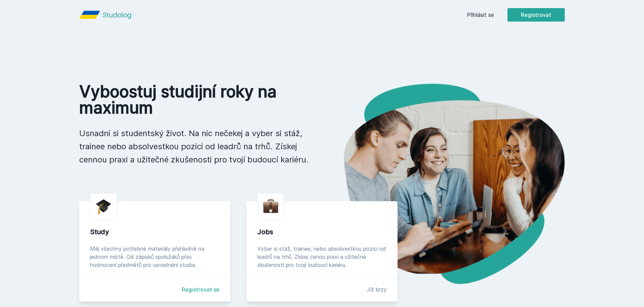 The height and width of the screenshot is (307, 644). I want to click on h1: Vyboostuj studijní roky na maximum, so click(195, 100).